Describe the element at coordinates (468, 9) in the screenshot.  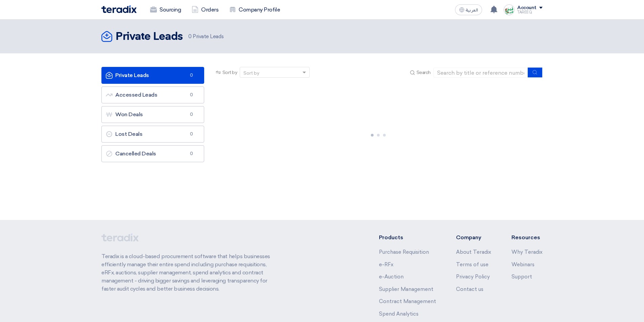
I see `button: العربية` at that location.